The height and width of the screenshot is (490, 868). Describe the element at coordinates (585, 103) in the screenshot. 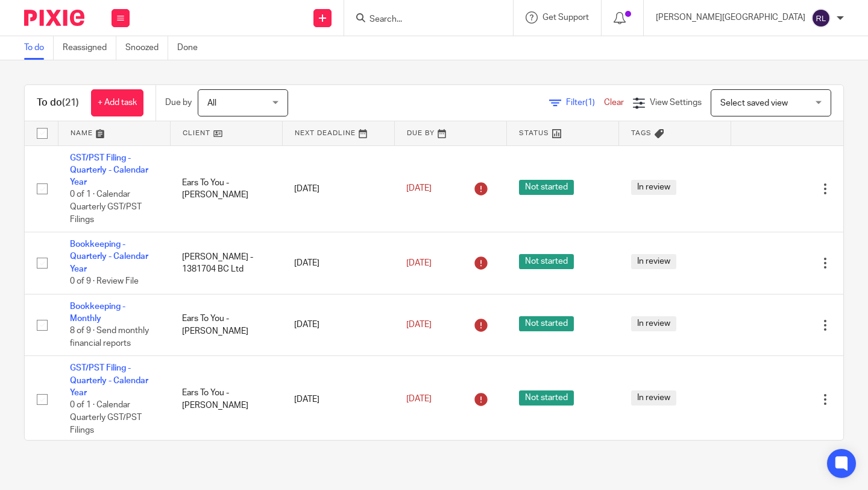

I see `span: Filter` at that location.